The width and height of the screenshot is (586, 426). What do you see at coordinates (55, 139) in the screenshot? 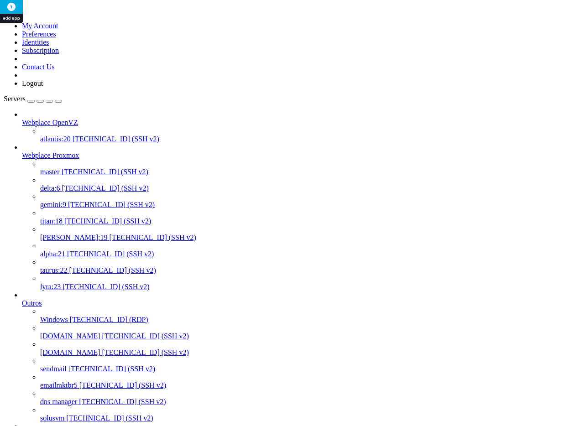
I see `span: atlantis:20` at bounding box center [55, 139].